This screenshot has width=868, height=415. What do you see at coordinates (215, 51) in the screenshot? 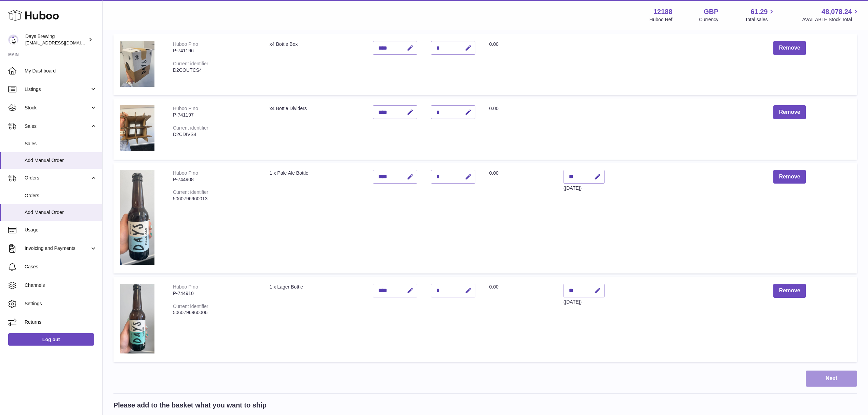
I see `div: P-741196` at bounding box center [215, 51].